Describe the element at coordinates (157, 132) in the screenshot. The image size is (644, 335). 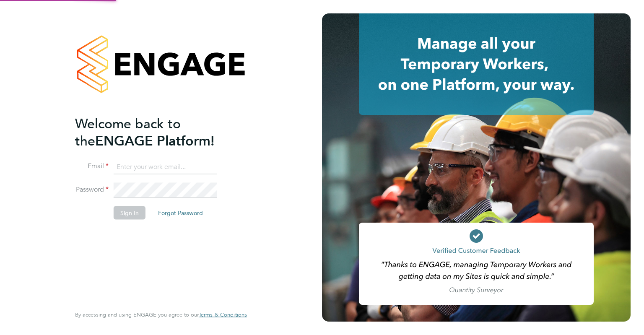
I see `h2: ENGAGE Platform!` at that location.